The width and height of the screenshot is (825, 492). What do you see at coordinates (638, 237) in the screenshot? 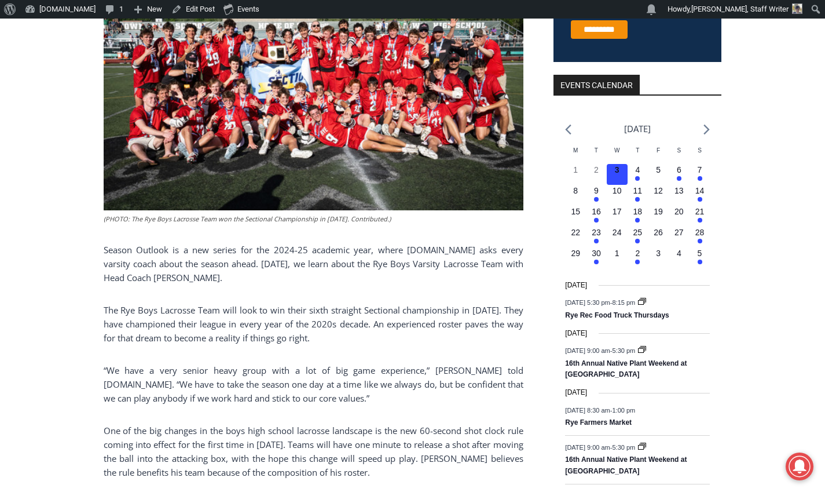
I see `button: 25 Has events` at bounding box center [638, 237].